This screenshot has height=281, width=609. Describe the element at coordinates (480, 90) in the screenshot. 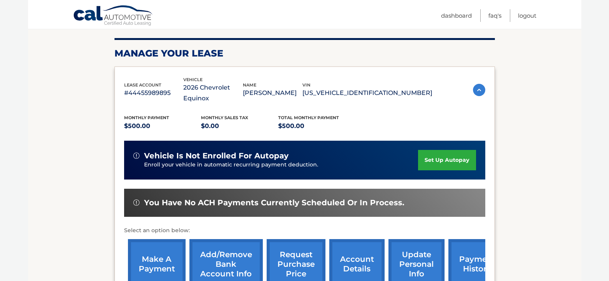

I see `img: accordion-active.svg` at that location.